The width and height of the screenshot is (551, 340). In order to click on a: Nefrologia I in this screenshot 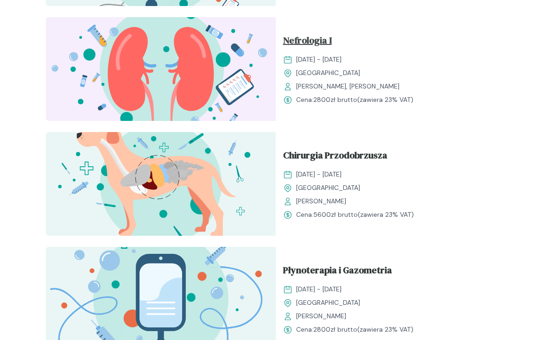, I will do `click(391, 42)`.